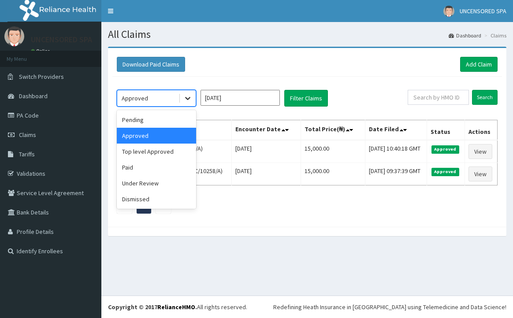 The width and height of the screenshot is (513, 318). What do you see at coordinates (480, 130) in the screenshot?
I see `th: Actions` at bounding box center [480, 130].